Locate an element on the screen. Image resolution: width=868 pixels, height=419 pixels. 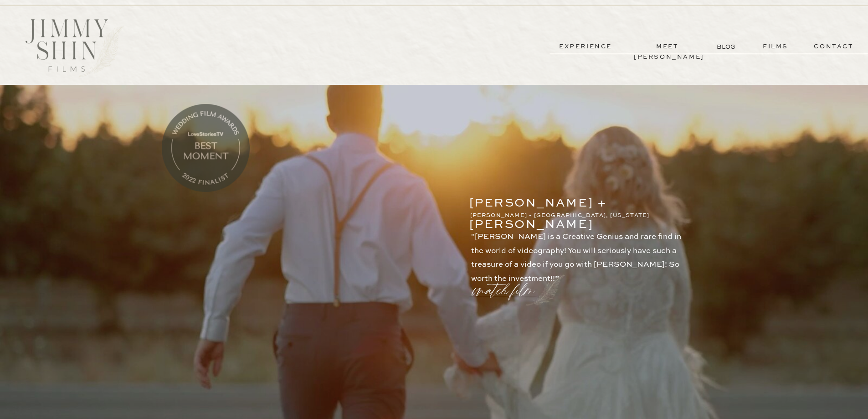
a: experience is located at coordinates (586, 47).